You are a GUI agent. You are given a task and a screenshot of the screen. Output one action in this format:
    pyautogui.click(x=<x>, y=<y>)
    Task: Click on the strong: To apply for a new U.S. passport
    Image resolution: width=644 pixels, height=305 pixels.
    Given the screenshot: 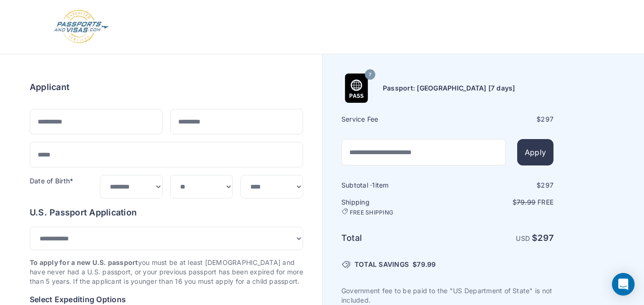 What is the action you would take?
    pyautogui.click(x=84, y=262)
    